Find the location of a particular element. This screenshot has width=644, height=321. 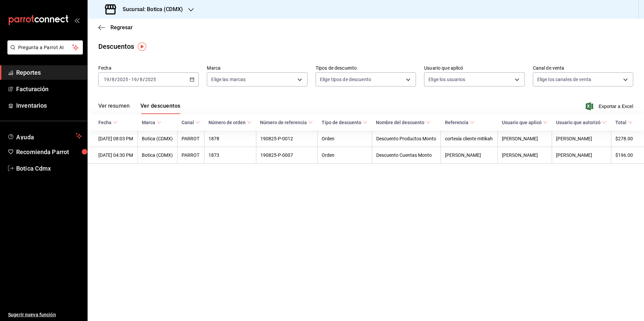

span: Inventarios is located at coordinates (49, 105).